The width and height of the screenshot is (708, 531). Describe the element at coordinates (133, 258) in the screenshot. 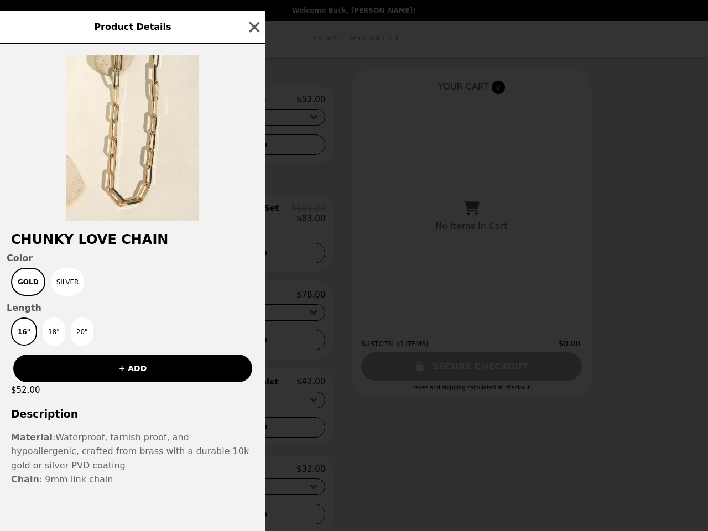

I see `span: Color` at that location.